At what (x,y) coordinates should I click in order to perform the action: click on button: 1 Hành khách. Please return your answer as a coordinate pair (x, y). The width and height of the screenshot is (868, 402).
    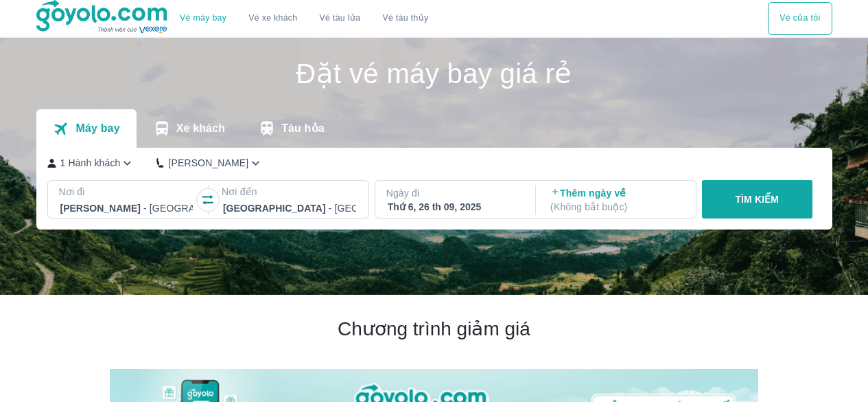
    Looking at the image, I should click on (91, 163).